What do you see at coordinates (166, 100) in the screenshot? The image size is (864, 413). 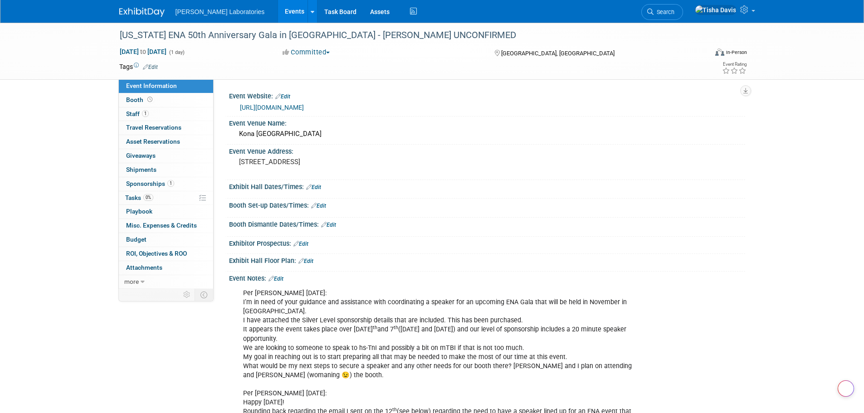 I see `a: Booth` at bounding box center [166, 100].